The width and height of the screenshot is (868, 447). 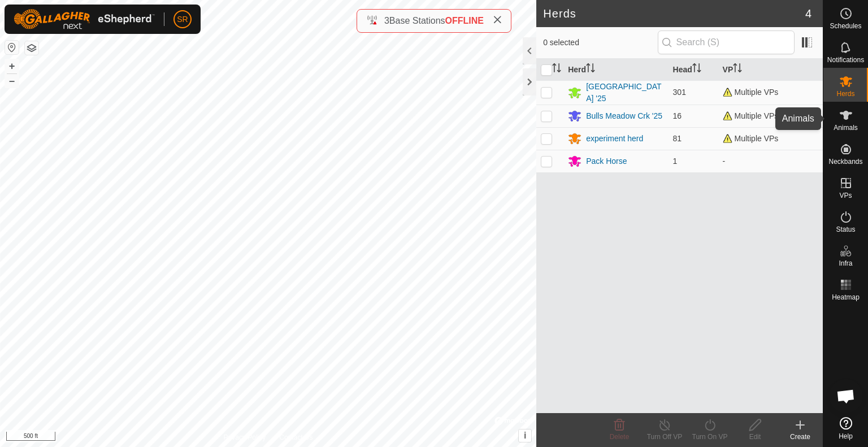 I want to click on a: Privacy Policy, so click(x=245, y=437).